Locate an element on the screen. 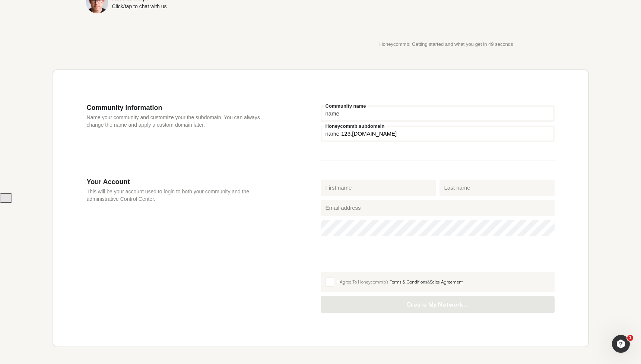 This screenshot has height=364, width=641. input: Community name is located at coordinates (438, 114).